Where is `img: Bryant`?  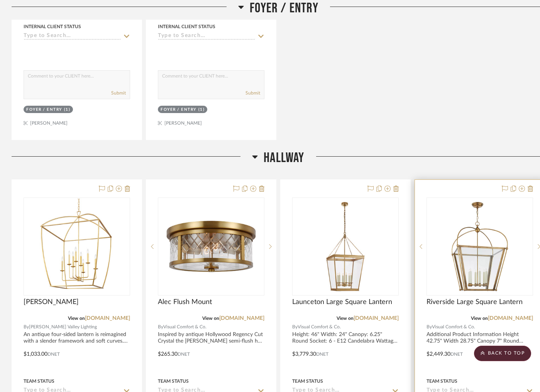 img: Bryant is located at coordinates (77, 247).